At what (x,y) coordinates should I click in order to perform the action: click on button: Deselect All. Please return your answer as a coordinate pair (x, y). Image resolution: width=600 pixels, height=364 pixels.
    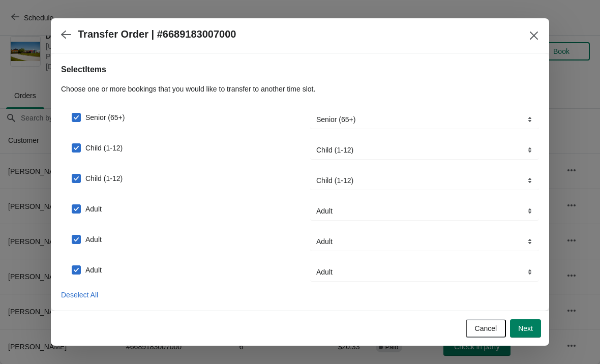
    Looking at the image, I should click on (80, 295).